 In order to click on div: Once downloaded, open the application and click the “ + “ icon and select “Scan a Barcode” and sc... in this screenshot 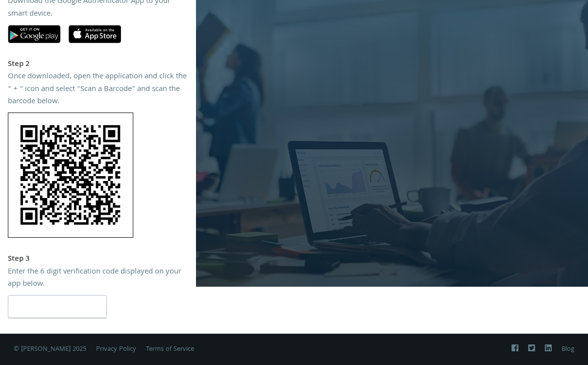, I will do `click(98, 90)`.